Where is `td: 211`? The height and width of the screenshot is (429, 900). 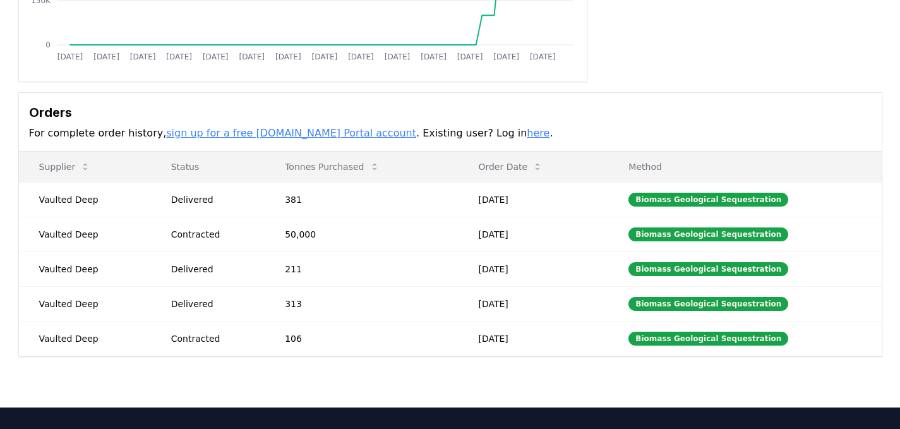
td: 211 is located at coordinates (361, 268).